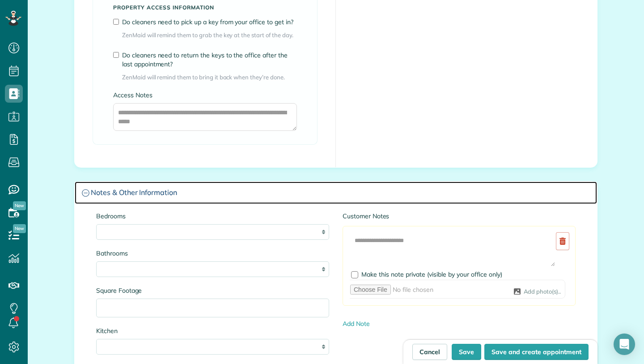  Describe the element at coordinates (212, 253) in the screenshot. I see `label: Bathrooms` at that location.